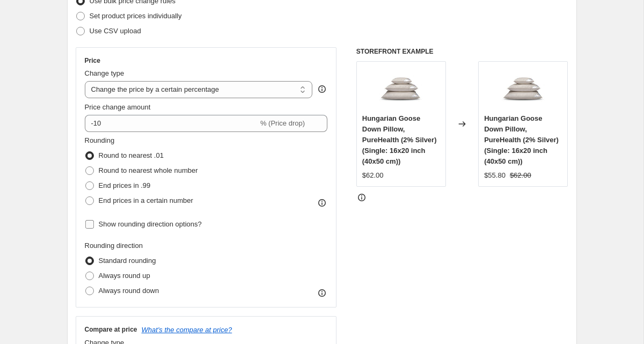 The image size is (644, 344). I want to click on div: $55.80, so click(495, 176).